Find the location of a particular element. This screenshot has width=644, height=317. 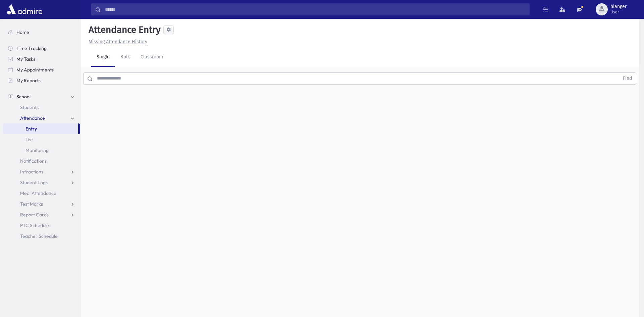

a: Infractions is located at coordinates (42, 172).